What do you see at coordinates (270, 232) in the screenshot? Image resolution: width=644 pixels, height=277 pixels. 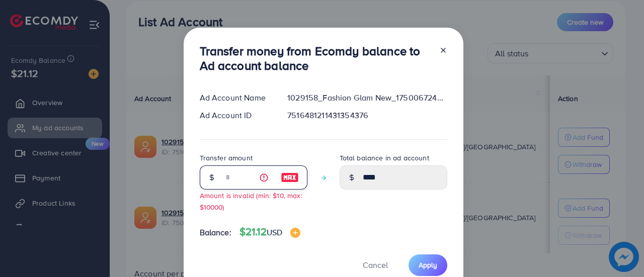 I see `h4: $21.12` at bounding box center [270, 232].